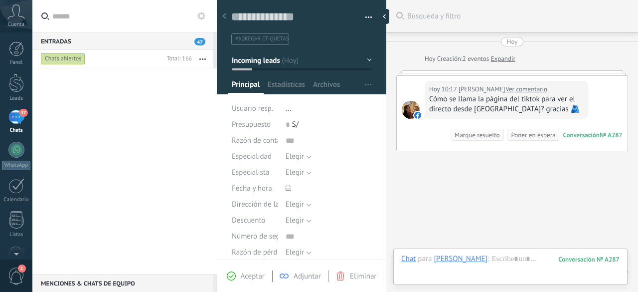 The width and height of the screenshot is (638, 292). What do you see at coordinates (589, 259) in the screenshot?
I see `div: 287` at bounding box center [589, 259].